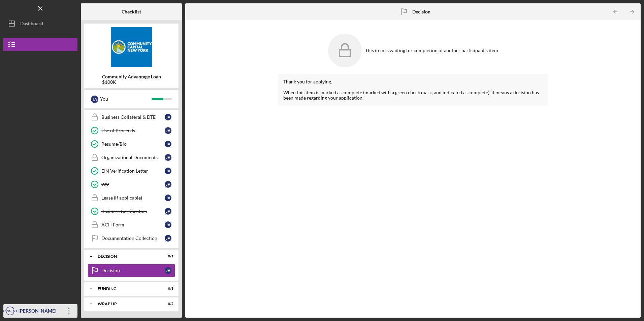 The width and height of the screenshot is (644, 321). I want to click on div: Dashboard, so click(32, 24).